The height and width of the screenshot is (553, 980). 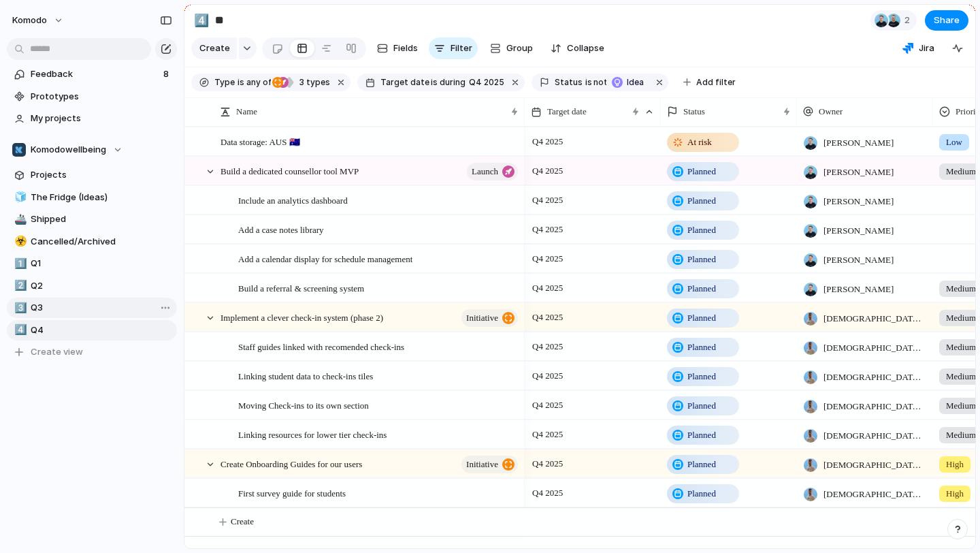 I want to click on a: 4️⃣Q4, so click(x=92, y=330).